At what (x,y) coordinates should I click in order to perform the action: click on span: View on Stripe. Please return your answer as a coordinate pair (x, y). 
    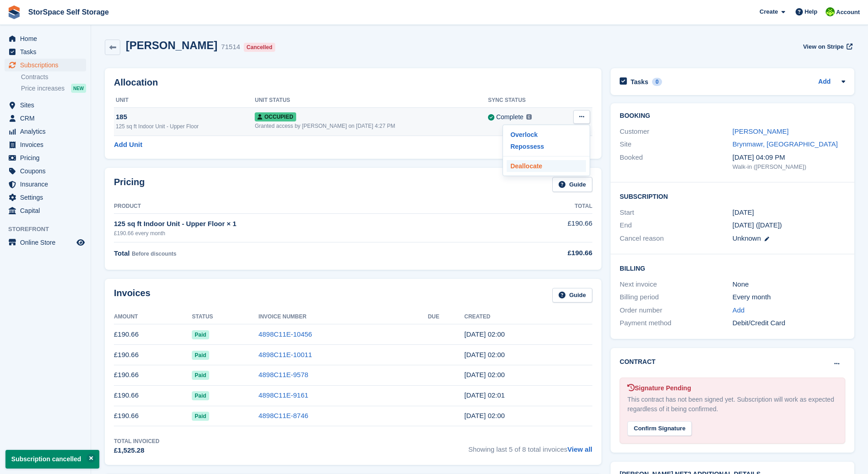
    Looking at the image, I should click on (822, 47).